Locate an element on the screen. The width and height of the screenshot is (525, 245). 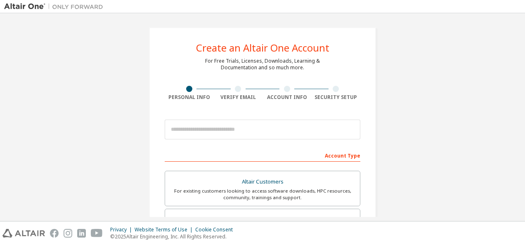
div: Altair Customers is located at coordinates (263, 182).